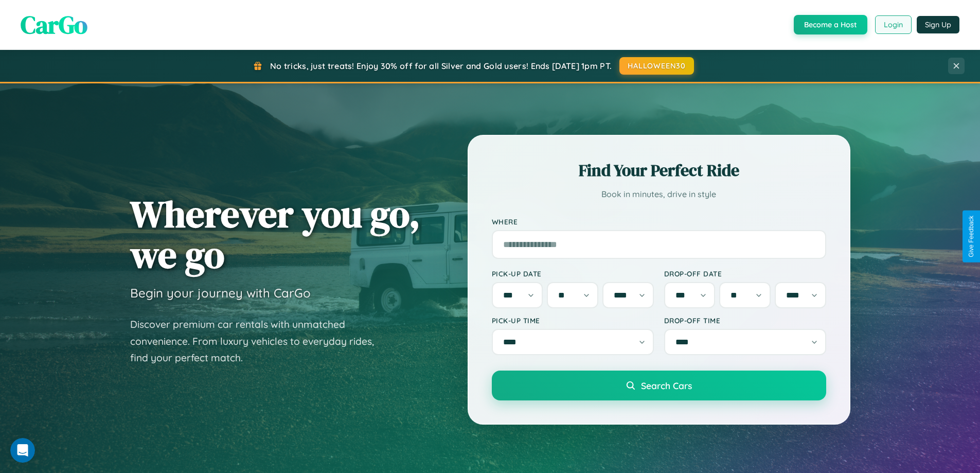 This screenshot has width=980, height=473. What do you see at coordinates (572, 273) in the screenshot?
I see `label: Pick-up Date` at bounding box center [572, 273].